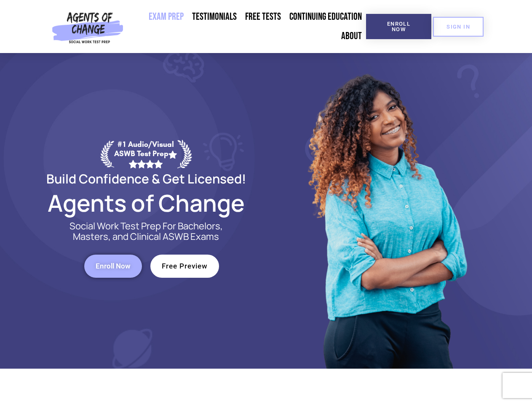  I want to click on p: Social Work Test Prep For Bachelors, Masters, and Clinical ASWB Exams, so click(146, 231).